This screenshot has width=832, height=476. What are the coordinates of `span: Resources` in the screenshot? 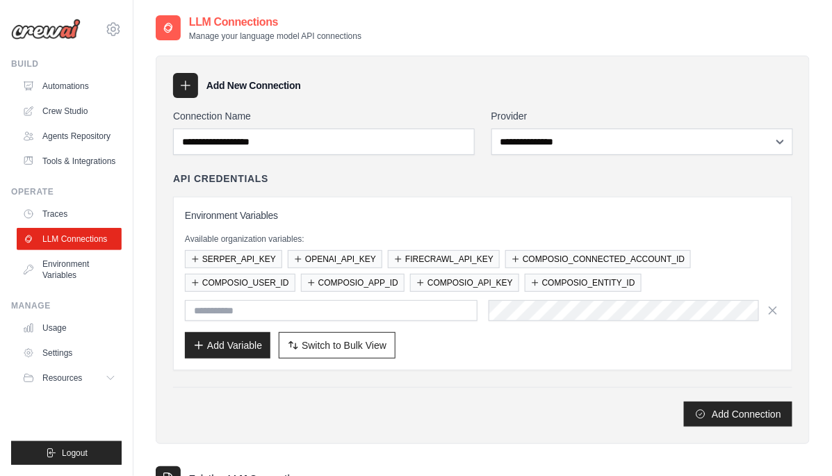 It's located at (62, 378).